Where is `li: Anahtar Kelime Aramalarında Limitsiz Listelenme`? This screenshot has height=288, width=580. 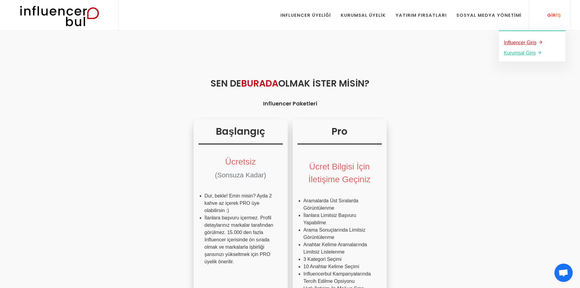 li: Anahtar Kelime Aramalarında Limitsiz Listelenme is located at coordinates (339, 248).